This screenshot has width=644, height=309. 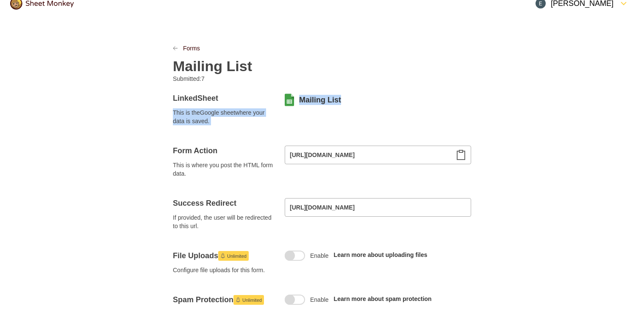 What do you see at coordinates (244, 79) in the screenshot?
I see `p: Submitted: 7` at bounding box center [244, 79].